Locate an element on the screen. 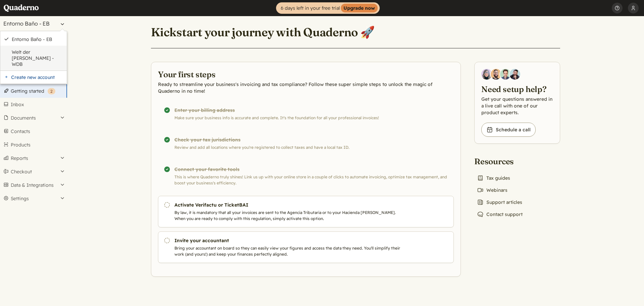 Image resolution: width=644 pixels, height=306 pixels. img: Ivo Oltmans, Business Developer at Quaderno is located at coordinates (506, 74).